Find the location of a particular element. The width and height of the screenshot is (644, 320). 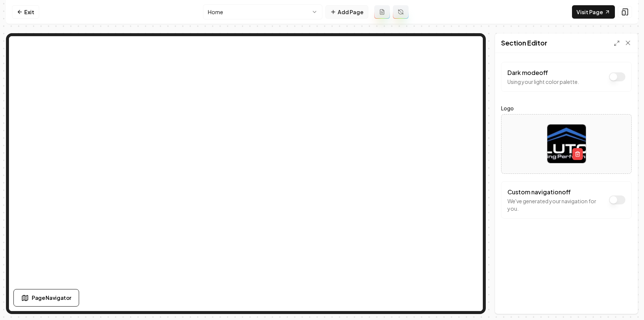

button: Add Page is located at coordinates (347, 12).